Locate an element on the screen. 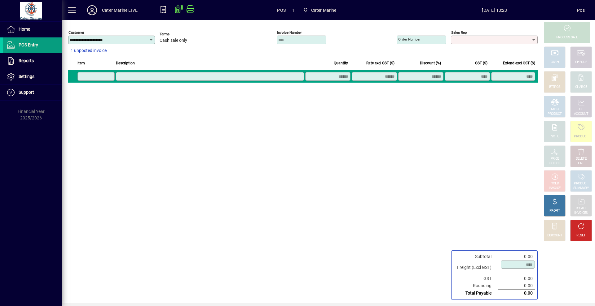 This screenshot has height=306, width=595. a: Support is located at coordinates (33, 93).